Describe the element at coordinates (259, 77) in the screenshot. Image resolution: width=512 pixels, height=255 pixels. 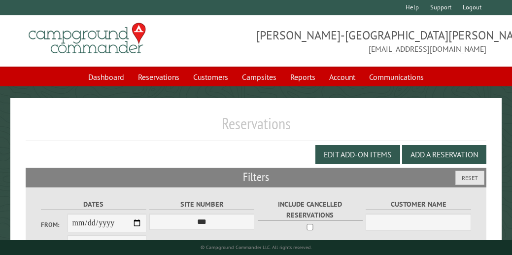
I see `a: Campsites` at that location.